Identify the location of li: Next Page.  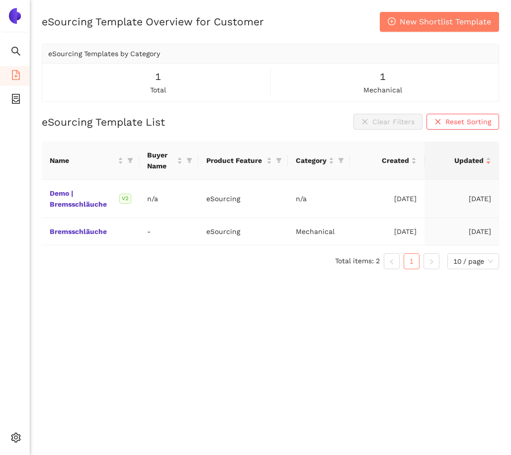
(431, 261).